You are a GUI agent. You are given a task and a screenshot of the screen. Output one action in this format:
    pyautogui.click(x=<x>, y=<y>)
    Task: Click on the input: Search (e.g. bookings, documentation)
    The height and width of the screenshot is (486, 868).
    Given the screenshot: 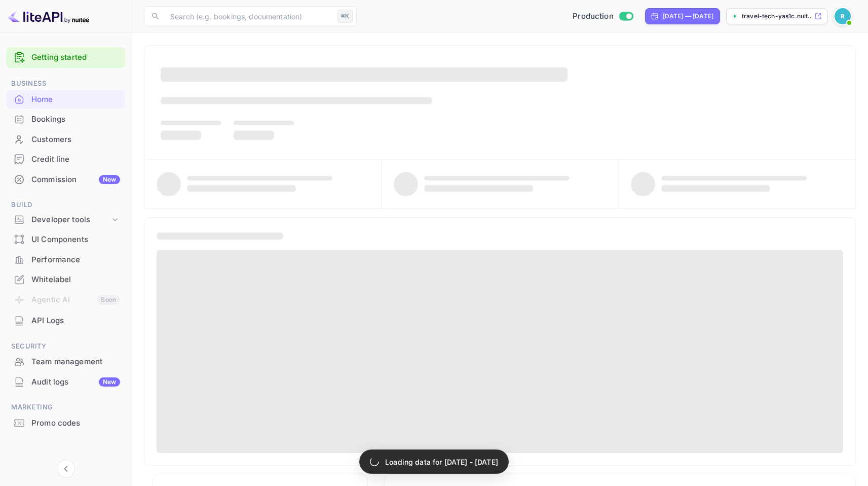 What is the action you would take?
    pyautogui.click(x=249, y=16)
    